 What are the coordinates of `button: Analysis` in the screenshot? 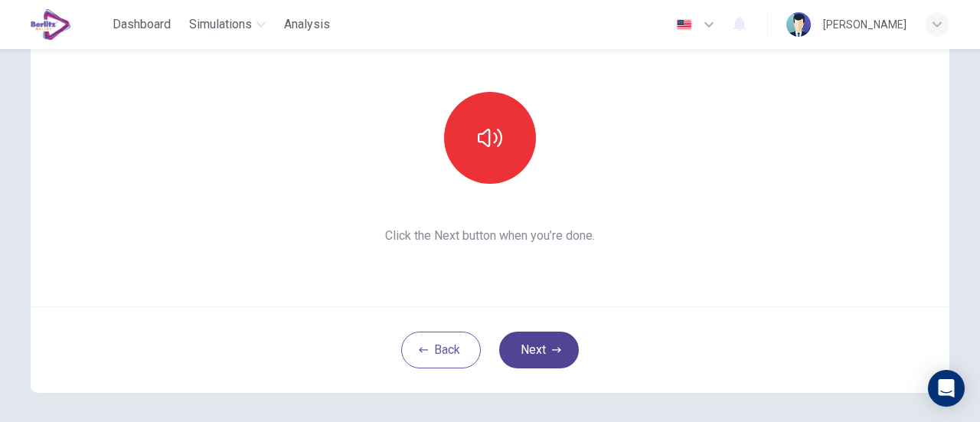 It's located at (307, 24).